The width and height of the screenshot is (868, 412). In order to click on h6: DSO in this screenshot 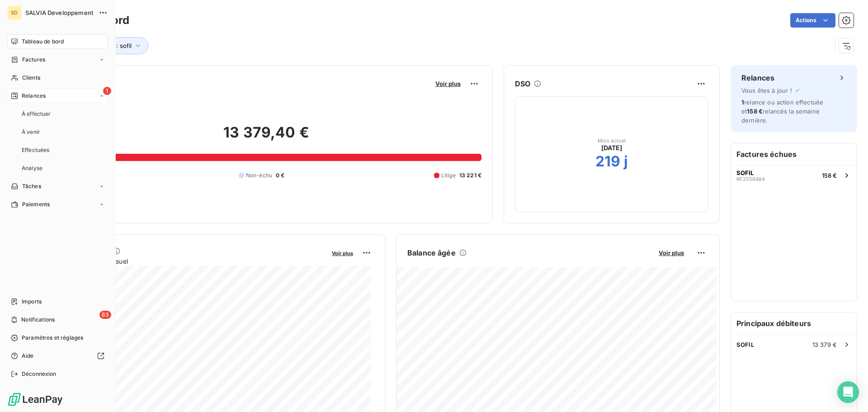, I will do `click(522, 84)`.